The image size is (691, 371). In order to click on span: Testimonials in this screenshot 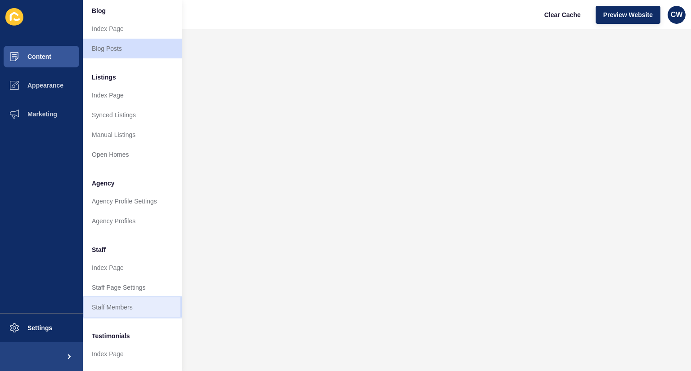, I will do `click(111, 336)`.